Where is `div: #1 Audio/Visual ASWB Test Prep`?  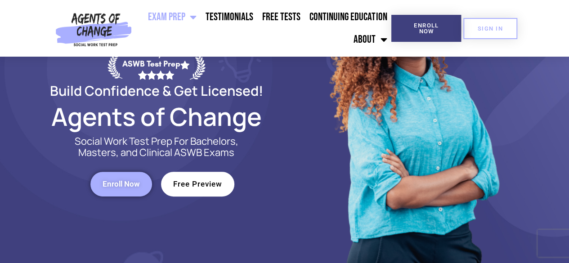
div: #1 Audio/Visual ASWB Test Prep is located at coordinates (156, 64).